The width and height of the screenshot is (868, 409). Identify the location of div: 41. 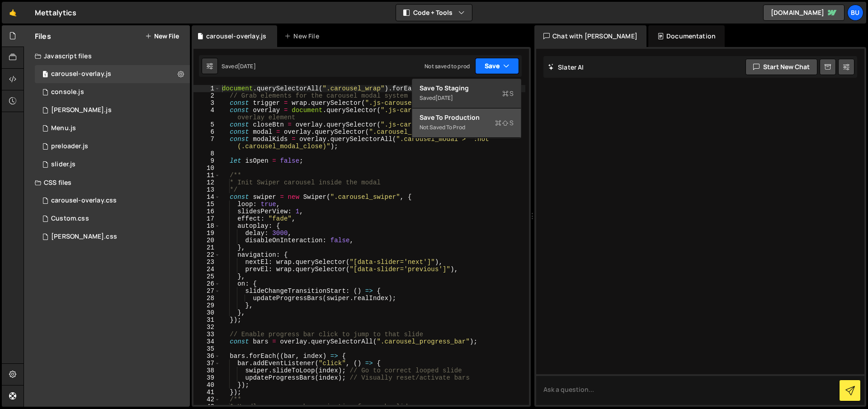
(206, 392).